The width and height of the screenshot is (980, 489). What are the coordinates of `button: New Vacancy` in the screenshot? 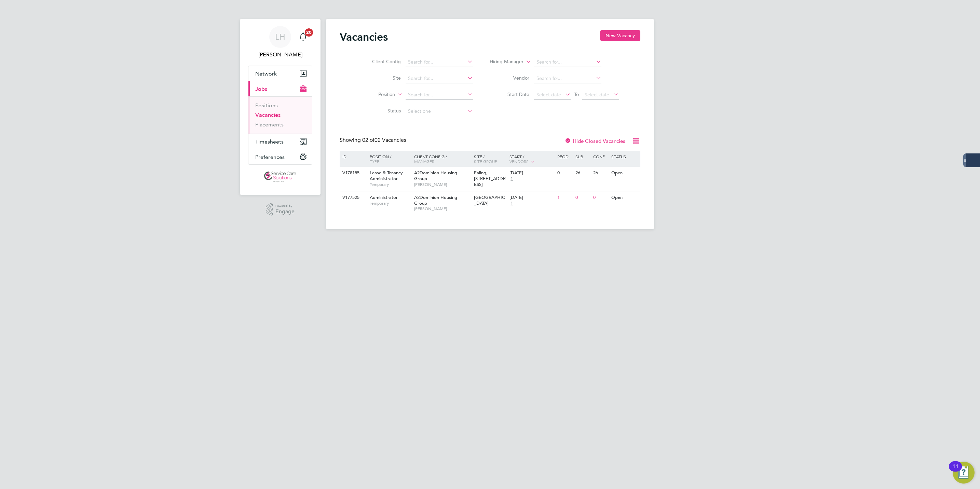 It's located at (620, 36).